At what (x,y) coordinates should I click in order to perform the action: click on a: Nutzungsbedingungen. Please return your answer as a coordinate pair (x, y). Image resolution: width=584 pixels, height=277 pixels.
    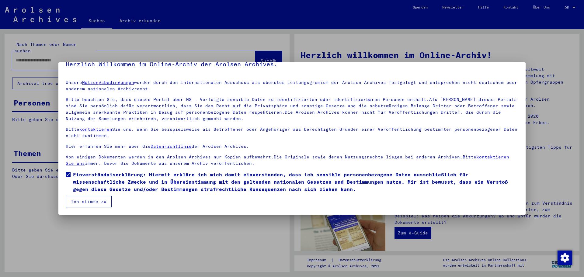
    Looking at the image, I should click on (108, 82).